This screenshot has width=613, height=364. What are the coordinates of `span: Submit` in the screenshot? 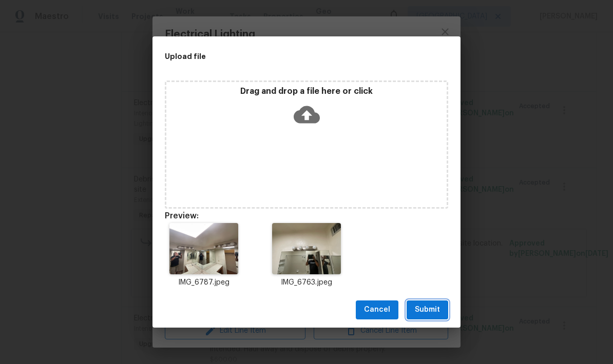 It's located at (428, 310).